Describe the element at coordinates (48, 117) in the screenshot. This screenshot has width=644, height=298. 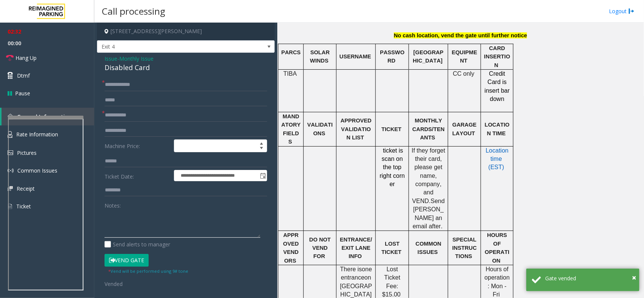
I see `a: General Information` at that location.